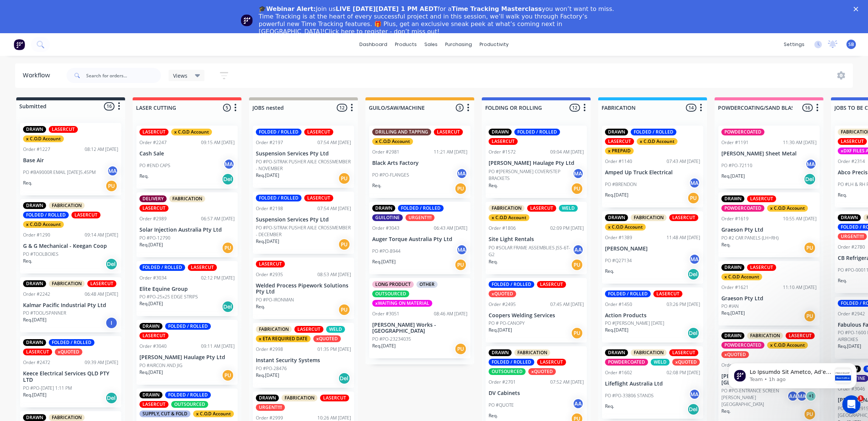  What do you see at coordinates (506, 324) in the screenshot?
I see `p: PO # PO-CANOPY` at bounding box center [506, 324].